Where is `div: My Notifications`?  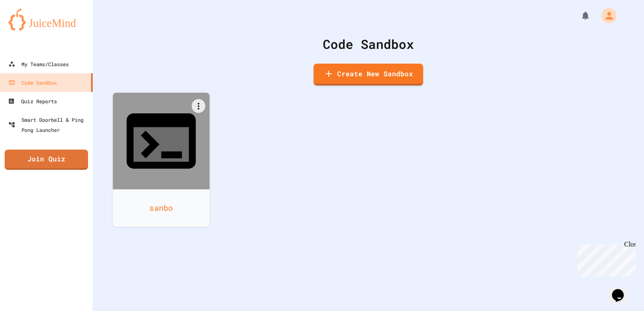
div: My Notifications is located at coordinates (579, 16).